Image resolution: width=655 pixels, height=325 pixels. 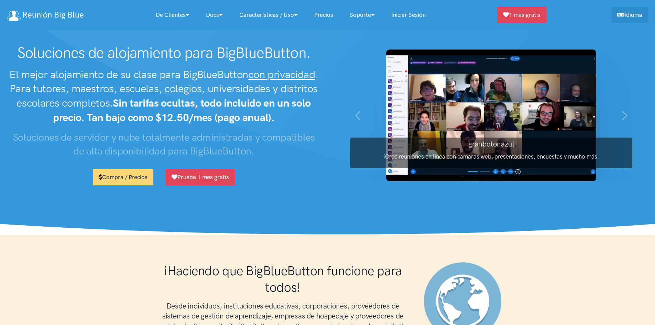 What do you see at coordinates (630, 15) in the screenshot?
I see `a: Idioma` at bounding box center [630, 15].